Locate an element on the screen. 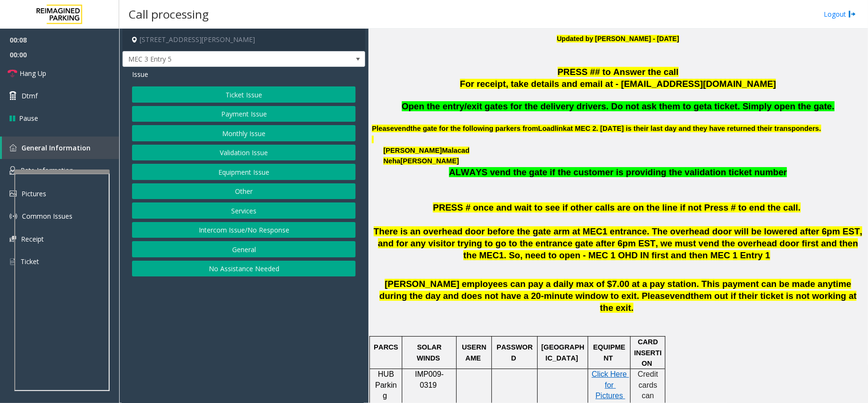  span: HUB Parking is located at coordinates (386, 384).